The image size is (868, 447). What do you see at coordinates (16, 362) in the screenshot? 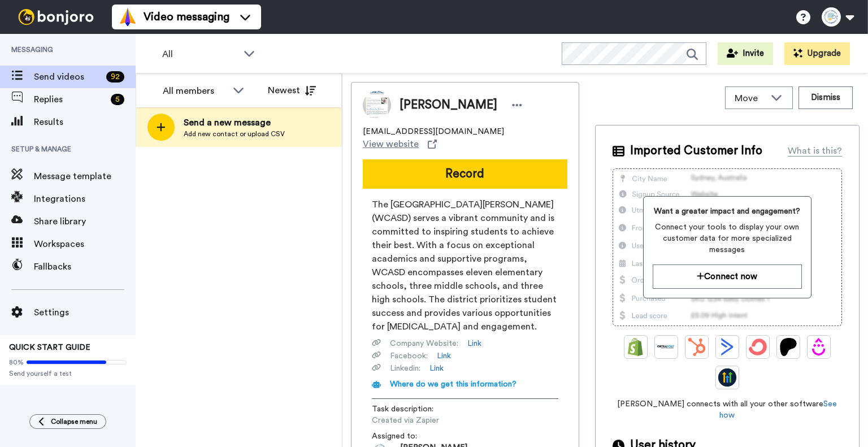
I see `span: 80%` at bounding box center [16, 362].